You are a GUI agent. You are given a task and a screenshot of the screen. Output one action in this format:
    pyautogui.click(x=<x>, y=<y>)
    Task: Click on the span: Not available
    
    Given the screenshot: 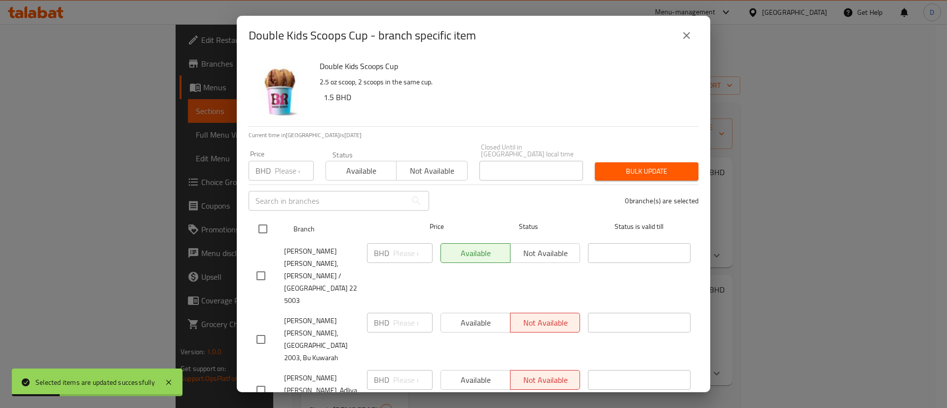 What is the action you would take?
    pyautogui.click(x=432, y=171)
    